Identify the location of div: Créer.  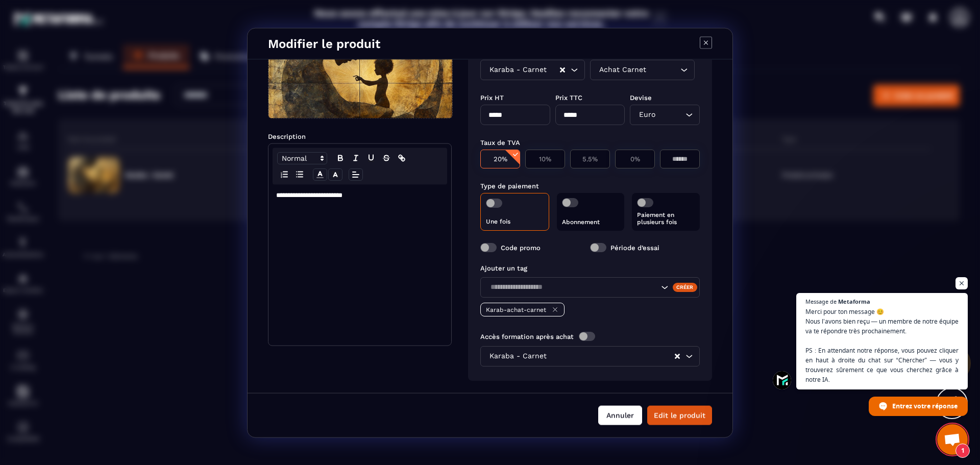
(685, 287).